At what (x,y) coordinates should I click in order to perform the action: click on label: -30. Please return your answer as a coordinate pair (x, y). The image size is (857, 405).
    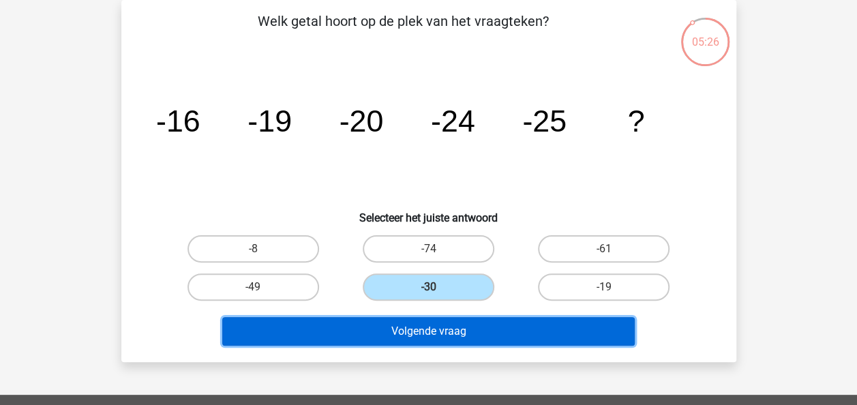
    Looking at the image, I should click on (428, 287).